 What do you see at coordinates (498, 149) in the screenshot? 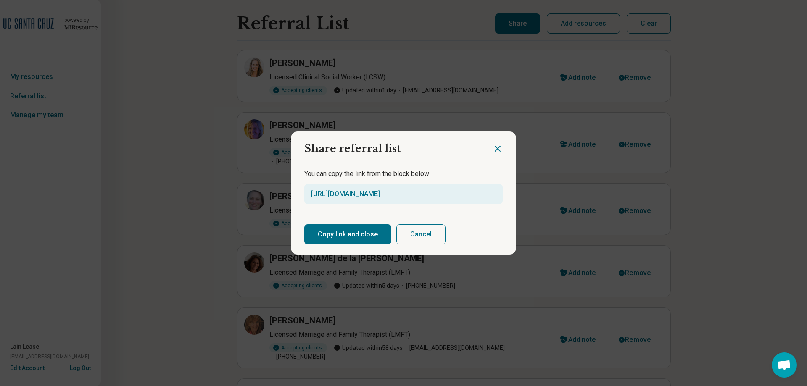
I see `button: Close dialog` at bounding box center [498, 149].